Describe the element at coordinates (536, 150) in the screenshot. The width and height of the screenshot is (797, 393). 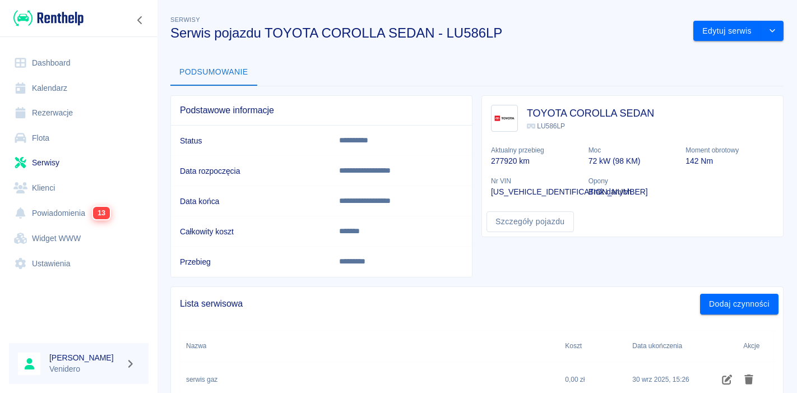
I see `p: Aktualny przebieg` at that location.